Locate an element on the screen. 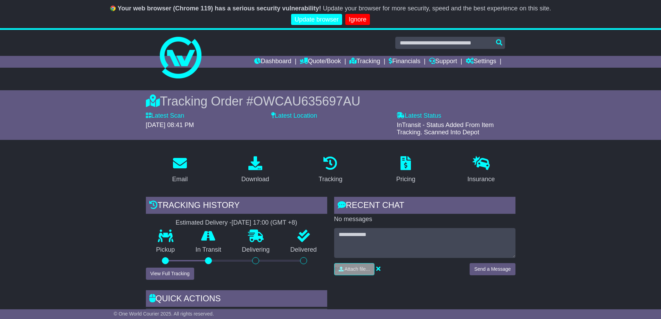  a: Support is located at coordinates (443, 62).